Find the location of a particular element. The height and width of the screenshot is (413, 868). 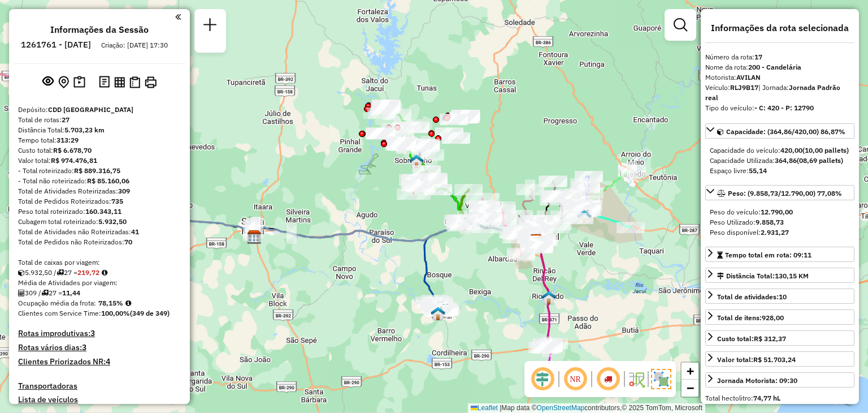

button: Logs desbloquear sessão is located at coordinates (104, 82).